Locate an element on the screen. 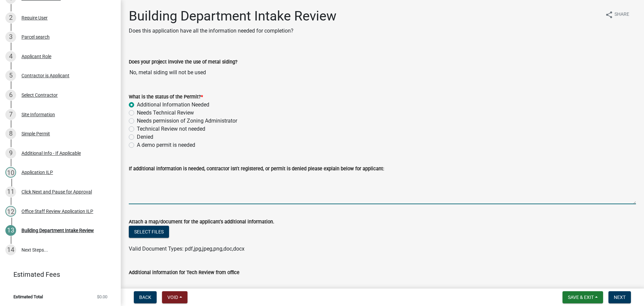 This screenshot has height=306, width=644. div: 9 is located at coordinates (11, 153).